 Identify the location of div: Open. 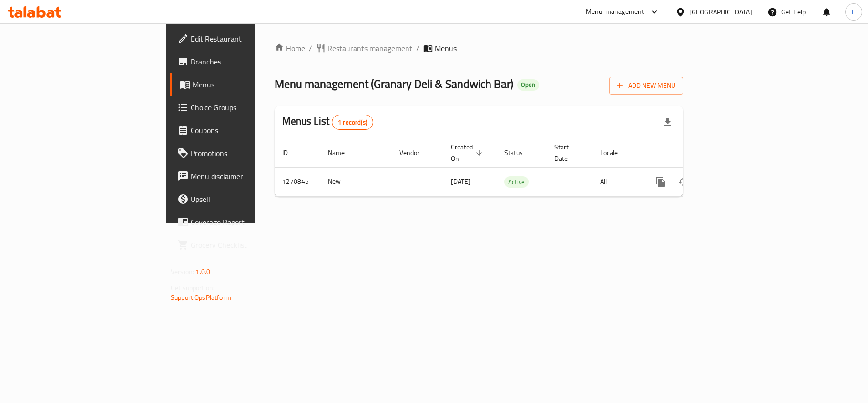
(528, 85).